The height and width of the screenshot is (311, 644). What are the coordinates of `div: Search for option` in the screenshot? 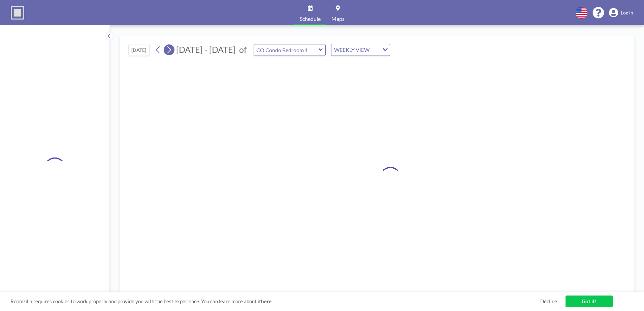 It's located at (360, 50).